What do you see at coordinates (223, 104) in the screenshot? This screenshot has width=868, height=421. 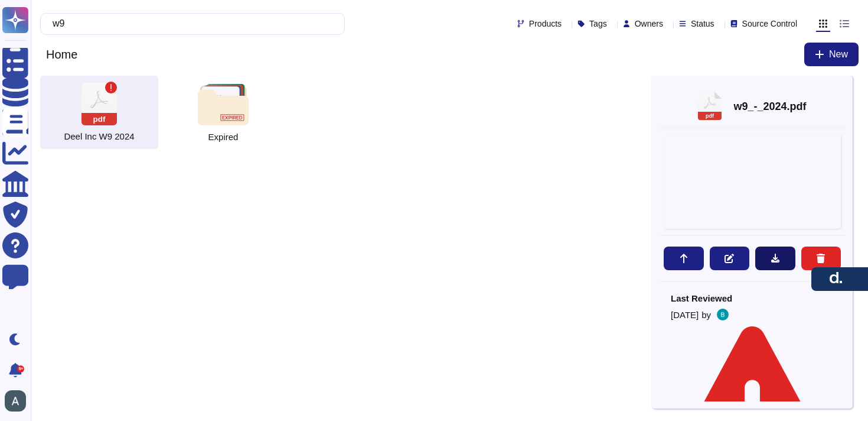 I see `img: folder` at bounding box center [223, 104].